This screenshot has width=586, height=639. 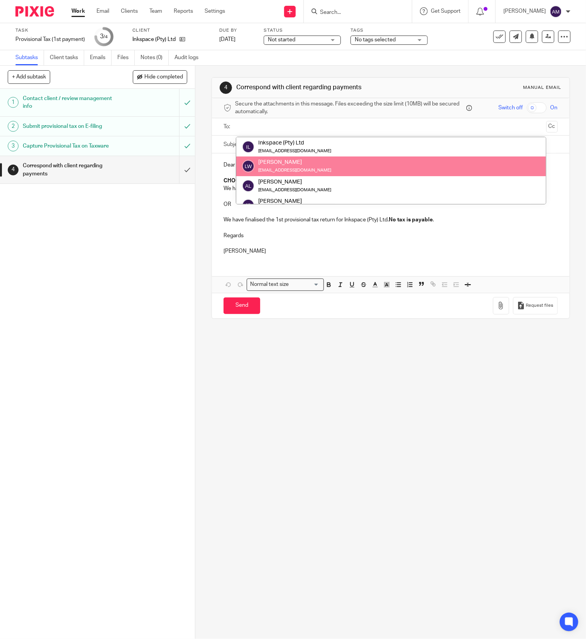 What do you see at coordinates (215, 11) in the screenshot?
I see `a: Settings` at bounding box center [215, 11].